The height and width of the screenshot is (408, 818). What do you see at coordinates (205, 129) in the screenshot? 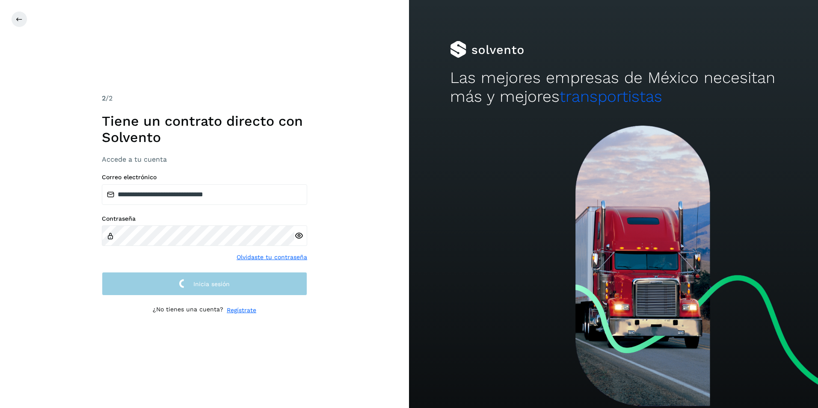
I see `h1: Tiene un contrato directo con Solvento` at bounding box center [205, 129].